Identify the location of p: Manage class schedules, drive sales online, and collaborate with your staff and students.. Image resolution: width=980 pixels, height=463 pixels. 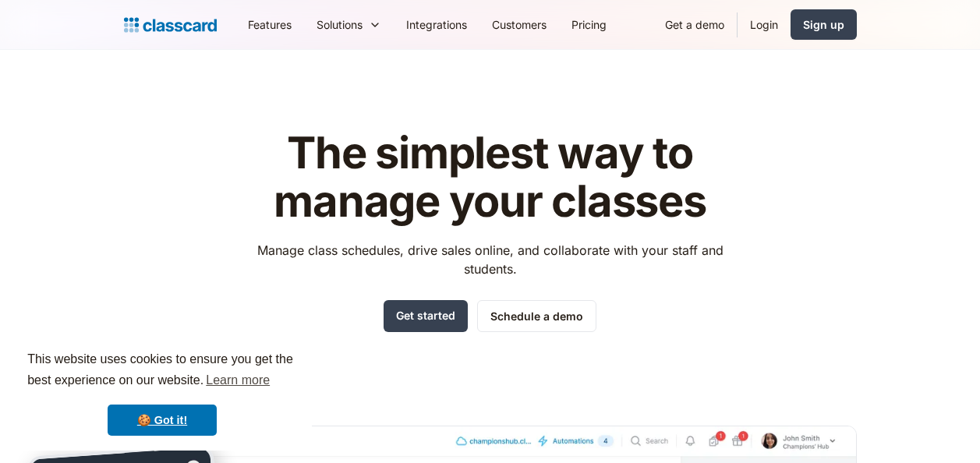
(490, 259).